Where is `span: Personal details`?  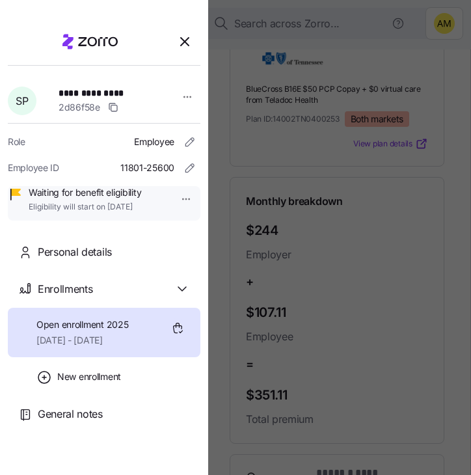
span: Personal details is located at coordinates (75, 252).